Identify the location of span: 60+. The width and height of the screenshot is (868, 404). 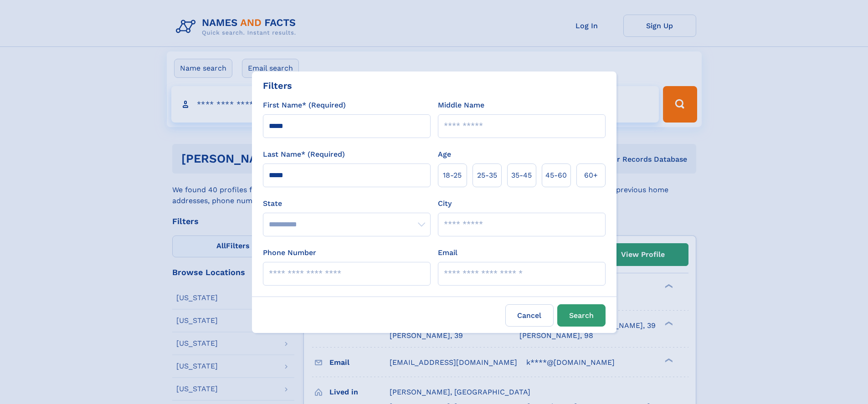
(591, 175).